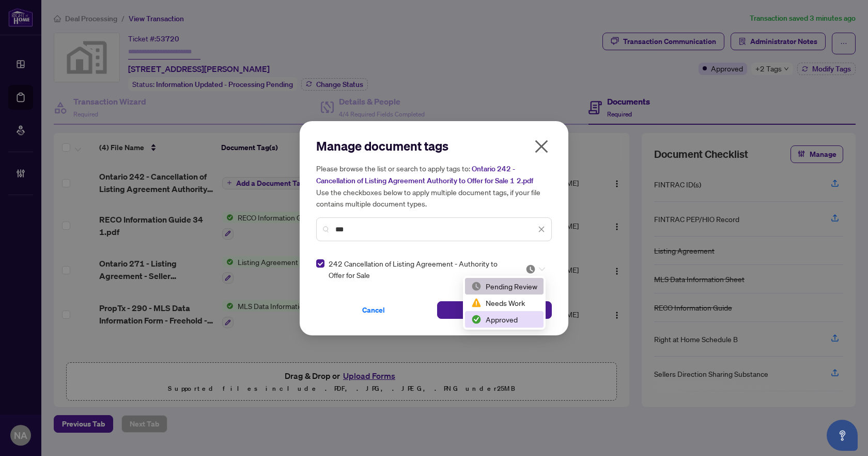 This screenshot has width=868, height=456. Describe the element at coordinates (421, 269) in the screenshot. I see `span: 242 Cancellation of Listing Agreement - Authority to Offer for Sale` at that location.